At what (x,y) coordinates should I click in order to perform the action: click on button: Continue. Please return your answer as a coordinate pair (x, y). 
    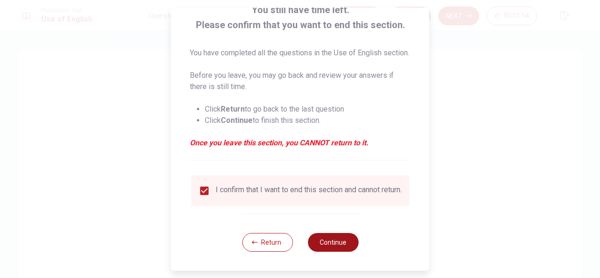
    Looking at the image, I should click on (333, 242).